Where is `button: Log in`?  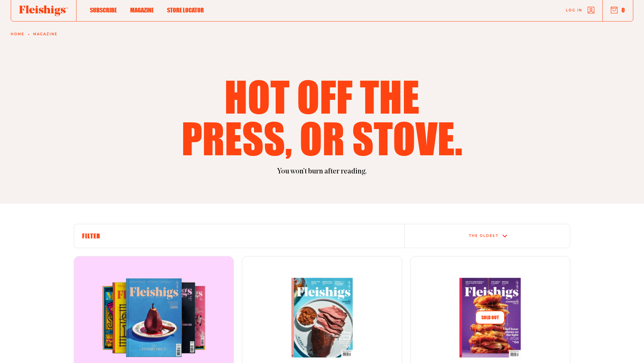 button: Log in is located at coordinates (580, 10).